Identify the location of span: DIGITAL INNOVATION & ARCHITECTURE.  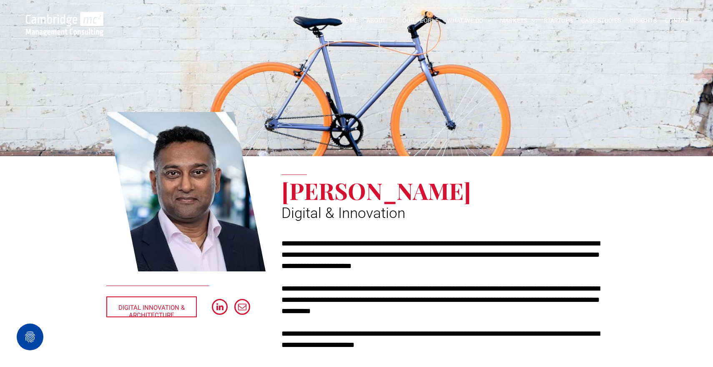
(151, 311).